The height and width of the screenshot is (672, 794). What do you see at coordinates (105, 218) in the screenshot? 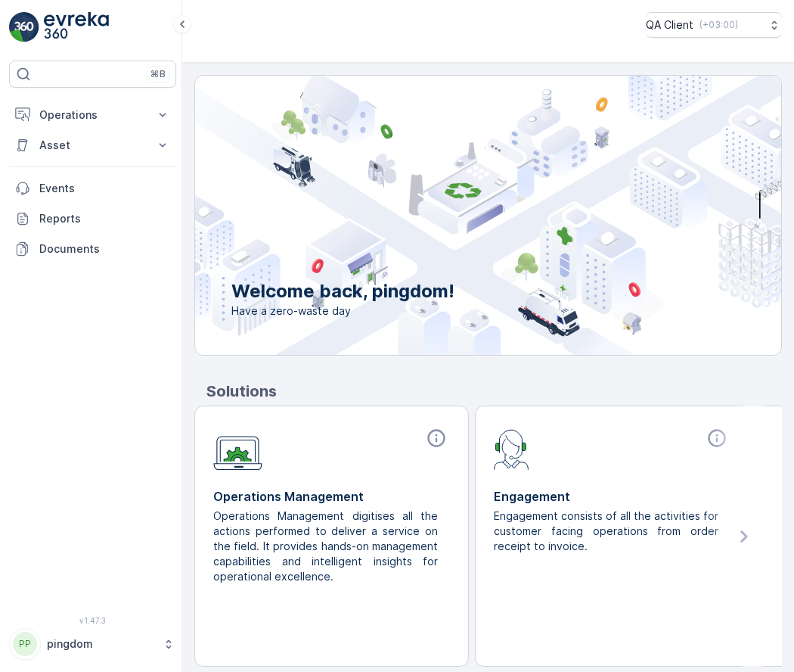
I see `p: Reports` at bounding box center [105, 218].